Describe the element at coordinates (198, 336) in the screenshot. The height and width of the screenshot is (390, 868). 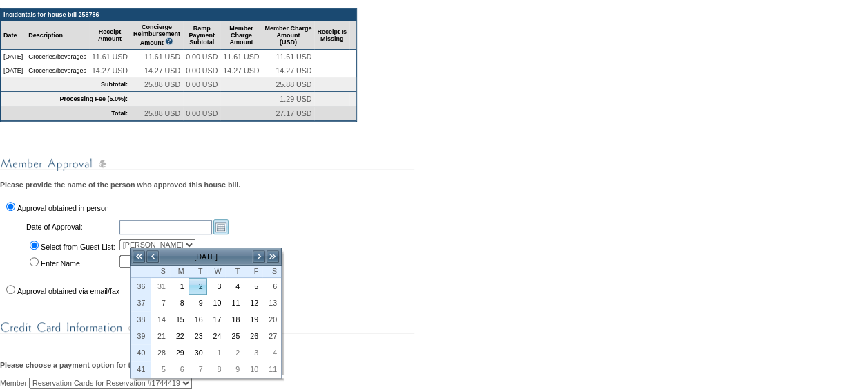
I see `a: 23` at that location.